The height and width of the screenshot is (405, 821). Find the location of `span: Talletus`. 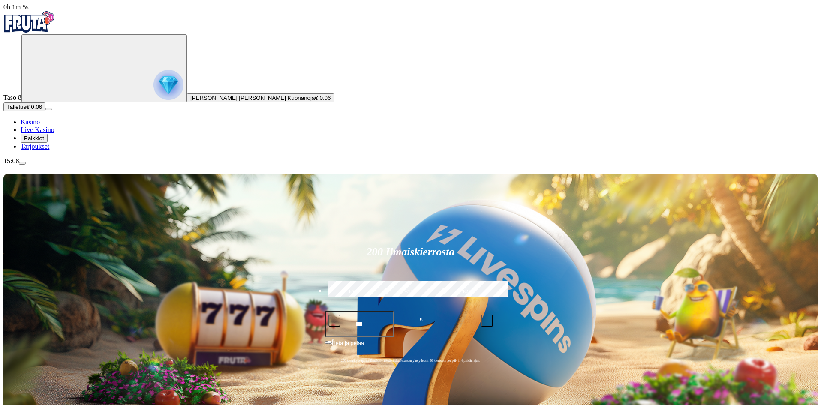

span: Talletus is located at coordinates (16, 107).